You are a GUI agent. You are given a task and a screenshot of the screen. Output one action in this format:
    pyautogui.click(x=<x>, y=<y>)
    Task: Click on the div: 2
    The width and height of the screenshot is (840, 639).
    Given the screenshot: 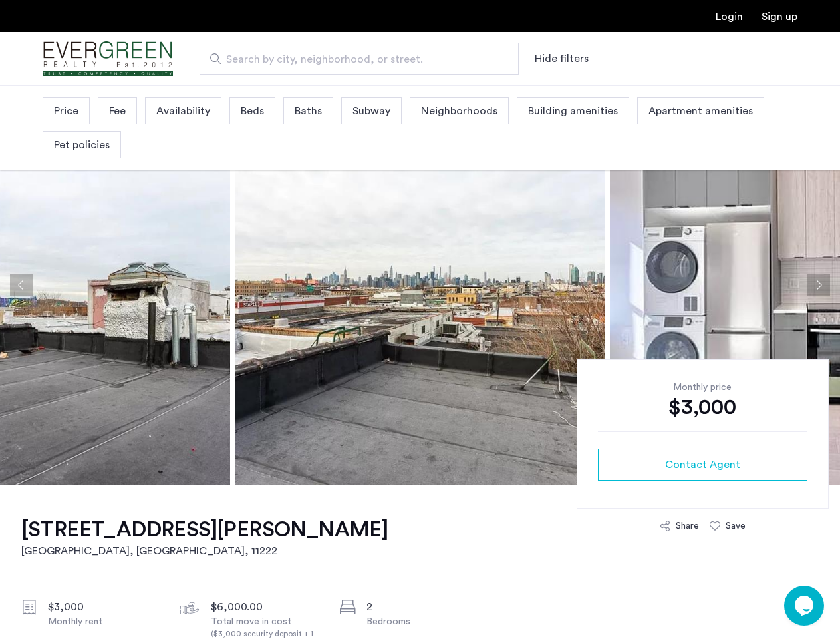 What is the action you would take?
    pyautogui.click(x=422, y=606)
    